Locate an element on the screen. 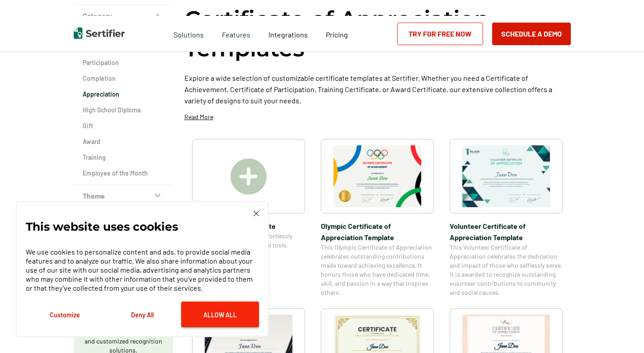 The height and width of the screenshot is (353, 644). div: Chat Widget is located at coordinates (622, 332).